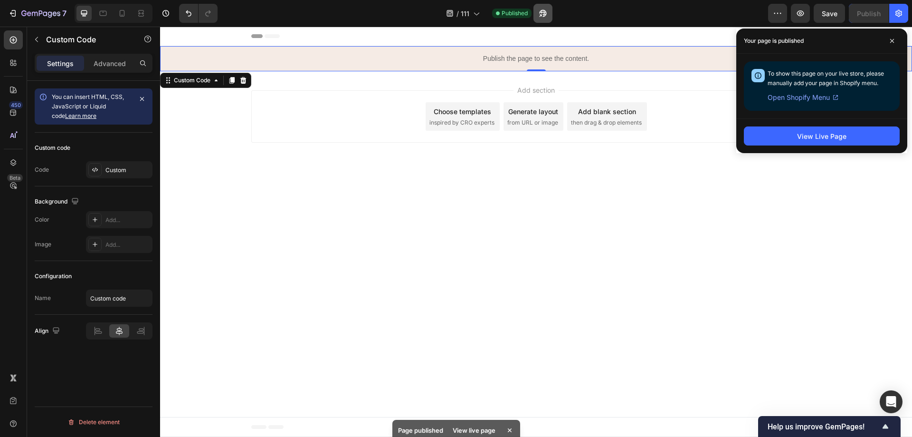 This screenshot has height=437, width=912. Describe the element at coordinates (447, 85) in the screenshot. I see `div: Add blank section` at that location.